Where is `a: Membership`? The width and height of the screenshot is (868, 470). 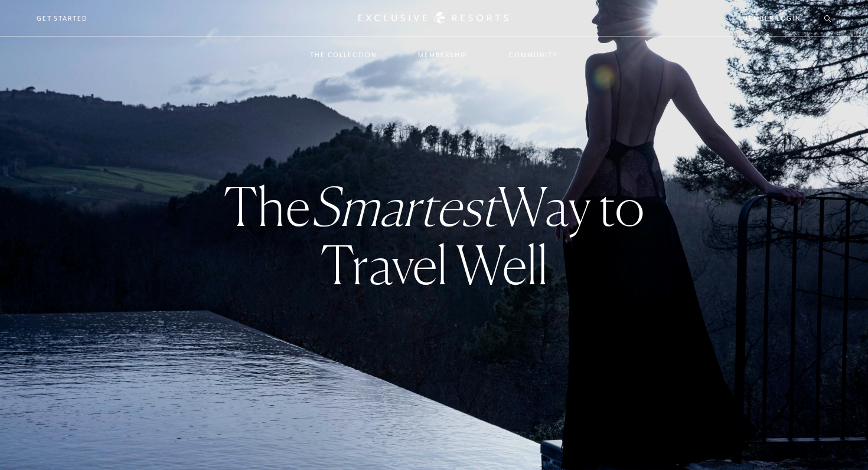 a: Membership is located at coordinates (443, 55).